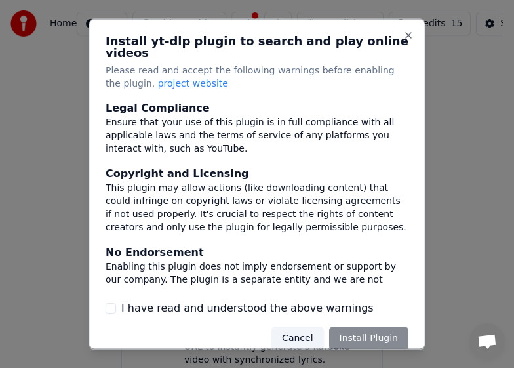 This screenshot has width=514, height=368. I want to click on div: Ensure that your use of this plugin is in full compliance with all applicable laws and the terms ..., so click(257, 136).